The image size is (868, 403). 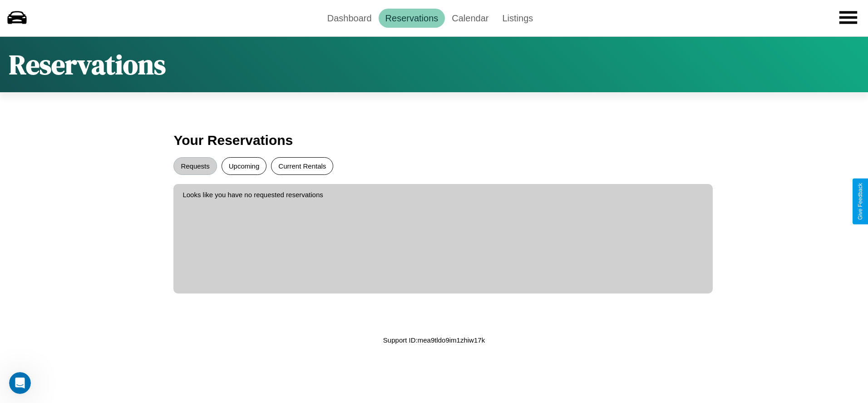 What do you see at coordinates (860, 201) in the screenshot?
I see `div: Give Feedback` at bounding box center [860, 201].